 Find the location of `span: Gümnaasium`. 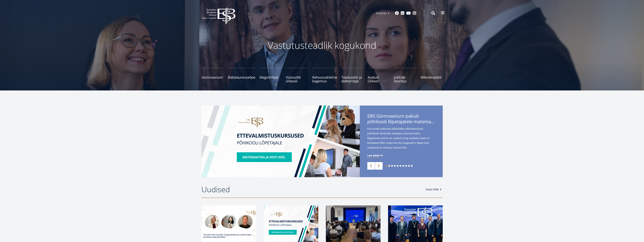

span: Gümnaasium is located at coordinates (213, 77).